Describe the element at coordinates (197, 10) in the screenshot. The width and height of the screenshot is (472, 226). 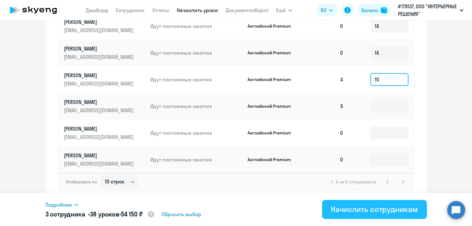
I see `a: Начислить уроки` at that location.